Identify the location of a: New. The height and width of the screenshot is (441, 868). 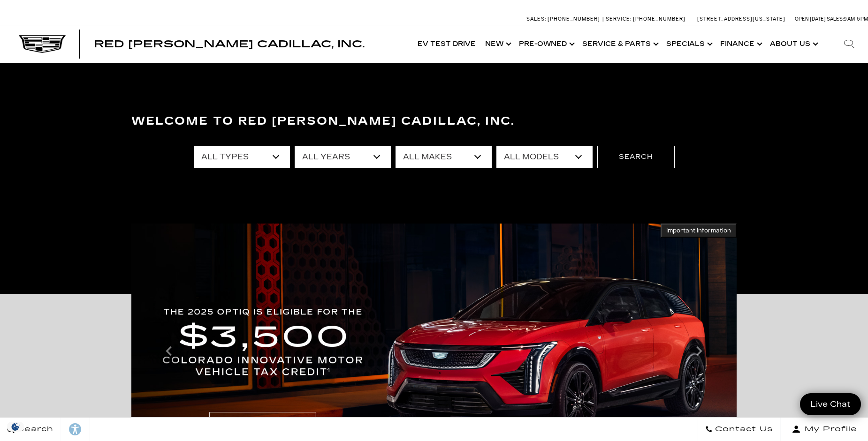
(497, 44).